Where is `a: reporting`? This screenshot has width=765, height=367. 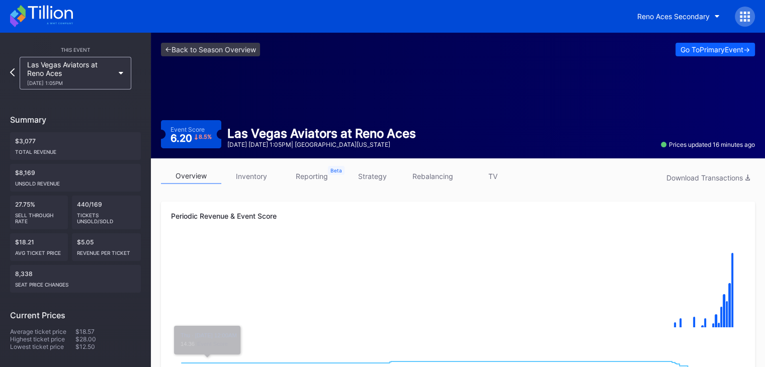 a: reporting is located at coordinates (312, 176).